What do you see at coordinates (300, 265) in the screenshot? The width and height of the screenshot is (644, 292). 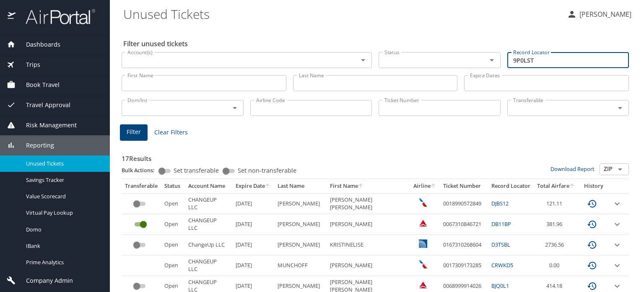 I see `td: MUNCHOFF` at bounding box center [300, 265].